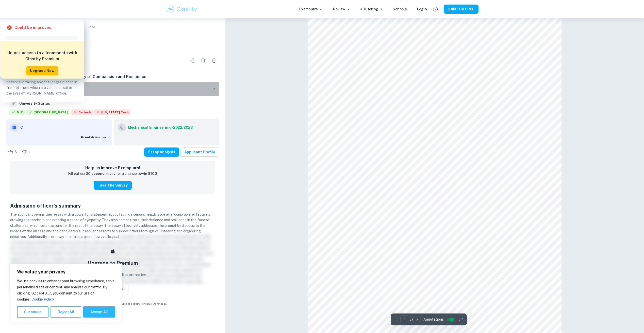 This screenshot has width=644, height=333. I want to click on button: Reject All, so click(66, 312).